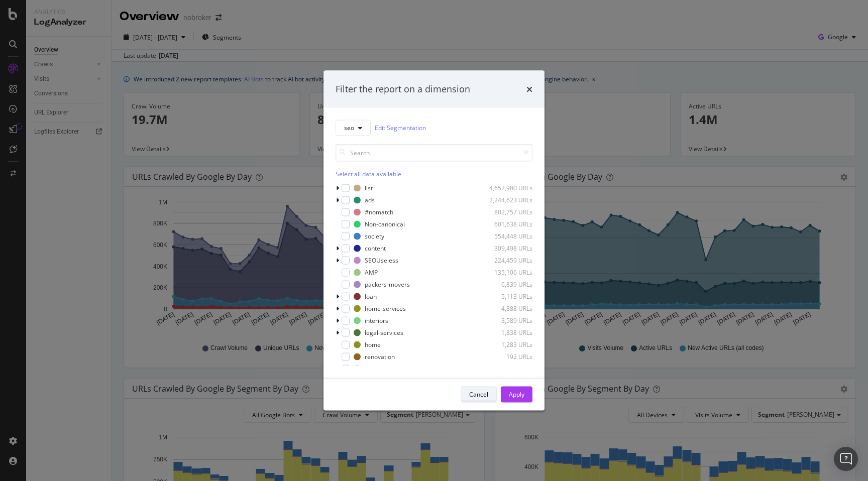  I want to click on div: list, so click(369, 188).